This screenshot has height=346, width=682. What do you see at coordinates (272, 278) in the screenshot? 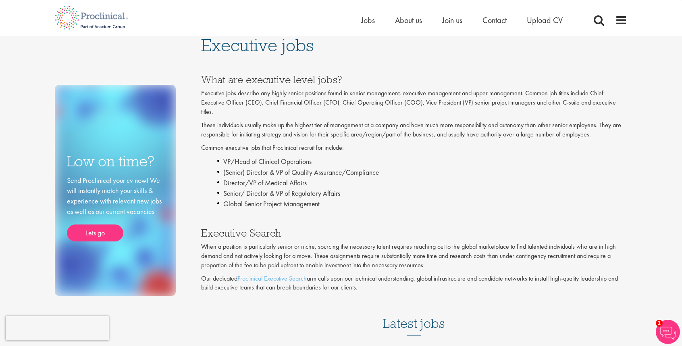
I see `a: Proclinical Executive Search` at bounding box center [272, 278].